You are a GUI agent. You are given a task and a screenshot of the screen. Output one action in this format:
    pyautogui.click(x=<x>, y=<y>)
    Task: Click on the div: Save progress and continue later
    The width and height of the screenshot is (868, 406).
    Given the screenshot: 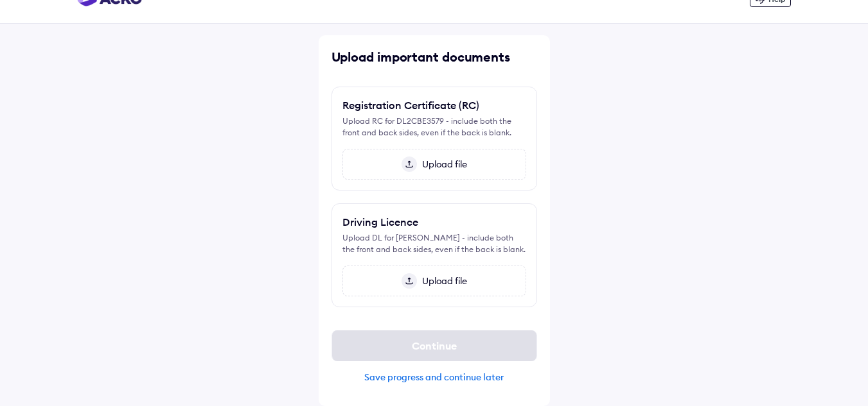 What is the action you would take?
    pyautogui.click(x=434, y=377)
    